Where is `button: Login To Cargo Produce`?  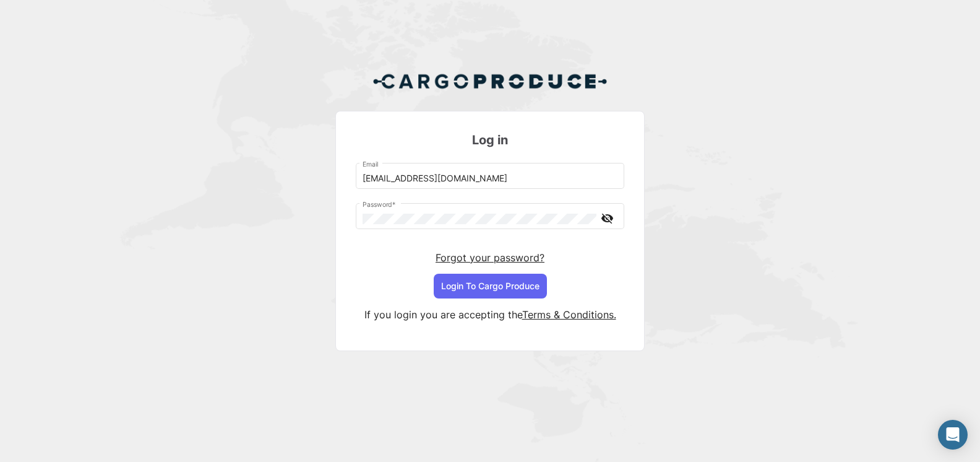
button: Login To Cargo Produce is located at coordinates (490, 286).